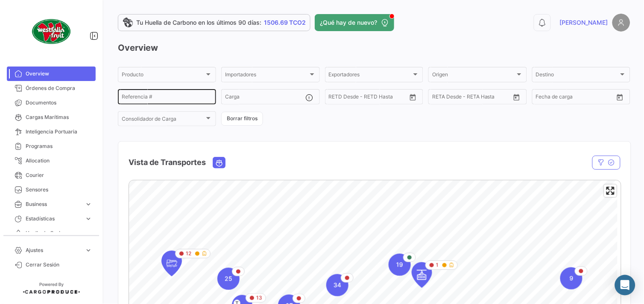  Describe the element at coordinates (370, 76) in the screenshot. I see `span: Exportadores` at that location.